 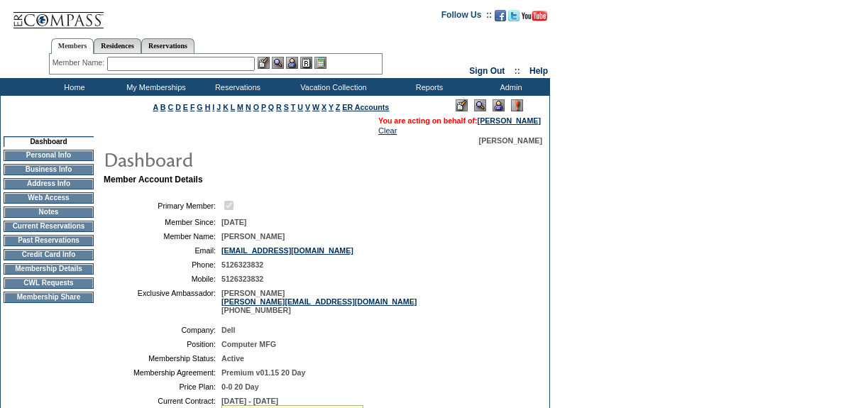 What do you see at coordinates (162, 373) in the screenshot?
I see `td: Membership Agreement:` at bounding box center [162, 373].